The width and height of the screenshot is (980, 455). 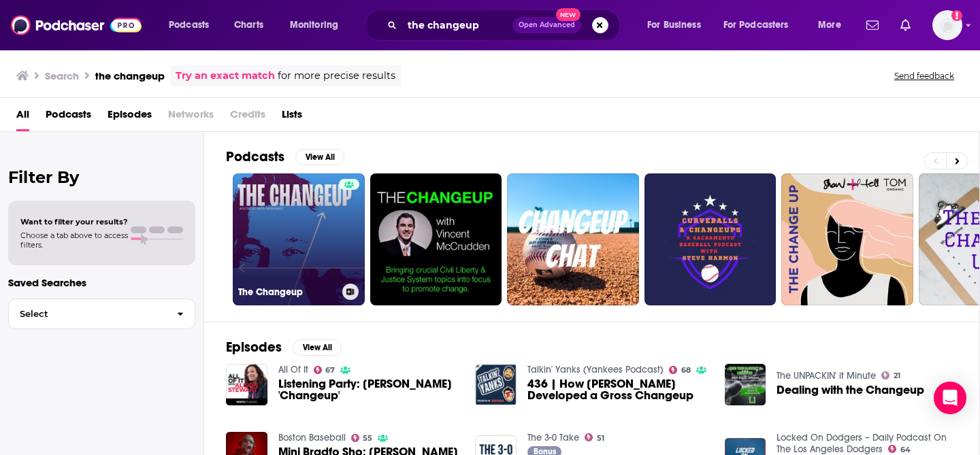 What do you see at coordinates (686, 370) in the screenshot?
I see `span: 68` at bounding box center [686, 370].